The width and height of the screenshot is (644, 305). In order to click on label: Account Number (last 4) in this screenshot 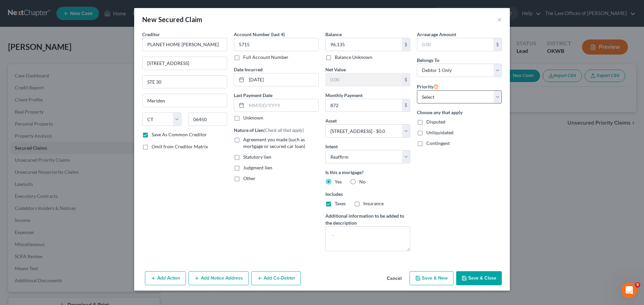, I will do `click(259, 34)`.